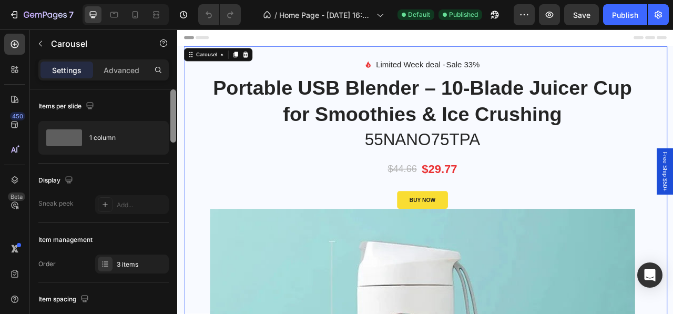 This screenshot has width=673, height=314. I want to click on button: Publish, so click(625, 15).